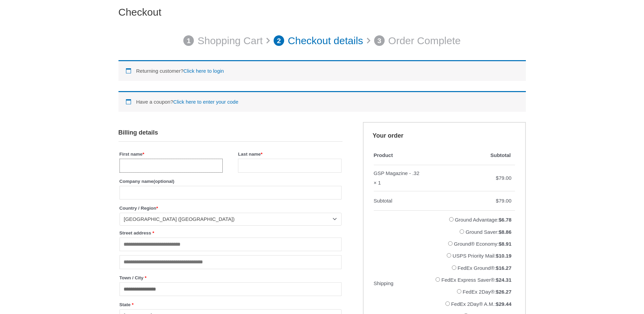 The image size is (644, 314). Describe the element at coordinates (206, 102) in the screenshot. I see `a: Enter your coupon code` at that location.